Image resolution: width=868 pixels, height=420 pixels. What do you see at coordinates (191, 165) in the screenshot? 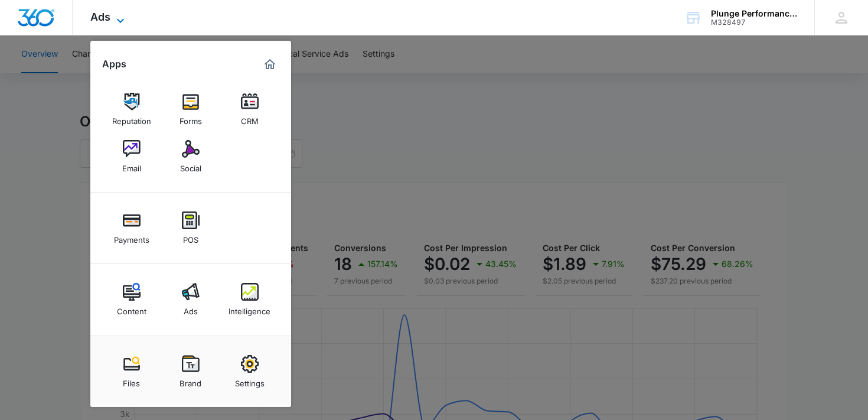
I see `div: Social` at bounding box center [191, 165].